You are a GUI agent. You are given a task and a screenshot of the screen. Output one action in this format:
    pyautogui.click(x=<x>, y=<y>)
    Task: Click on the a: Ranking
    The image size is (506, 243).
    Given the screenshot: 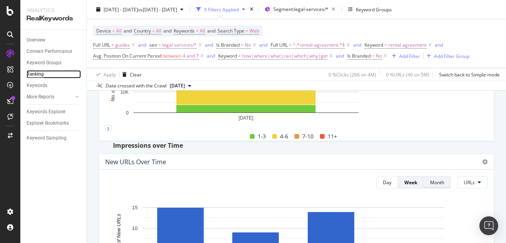 What is the action you would take?
    pyautogui.click(x=54, y=74)
    